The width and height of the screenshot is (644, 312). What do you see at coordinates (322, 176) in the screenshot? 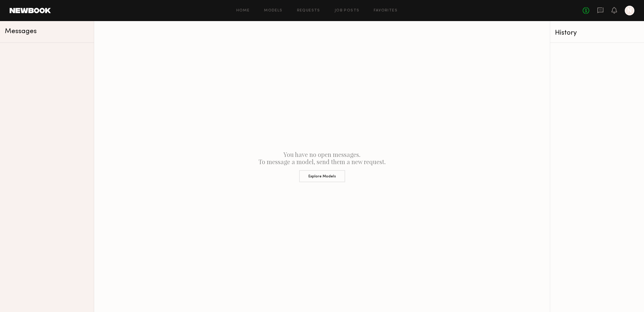
I see `button: Explore Models` at bounding box center [322, 176].